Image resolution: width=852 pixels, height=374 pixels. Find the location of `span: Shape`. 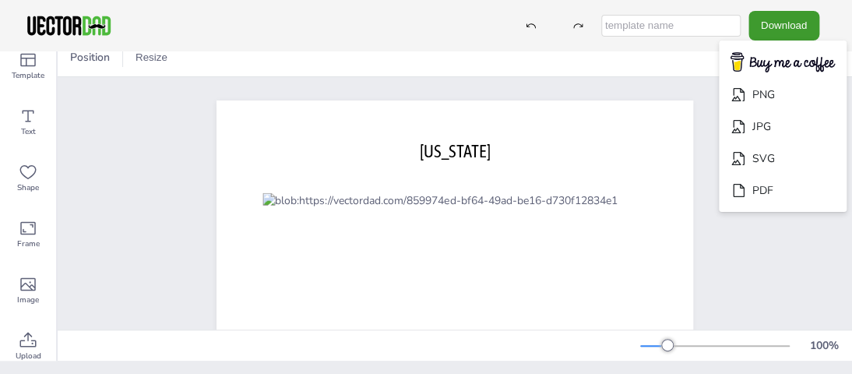

span: Shape is located at coordinates (28, 188).